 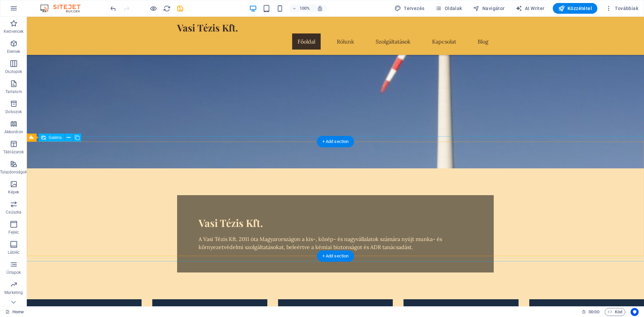 What do you see at coordinates (409, 8) in the screenshot?
I see `div: Tervezés (Ctrl+Alt+Y)` at bounding box center [409, 8].